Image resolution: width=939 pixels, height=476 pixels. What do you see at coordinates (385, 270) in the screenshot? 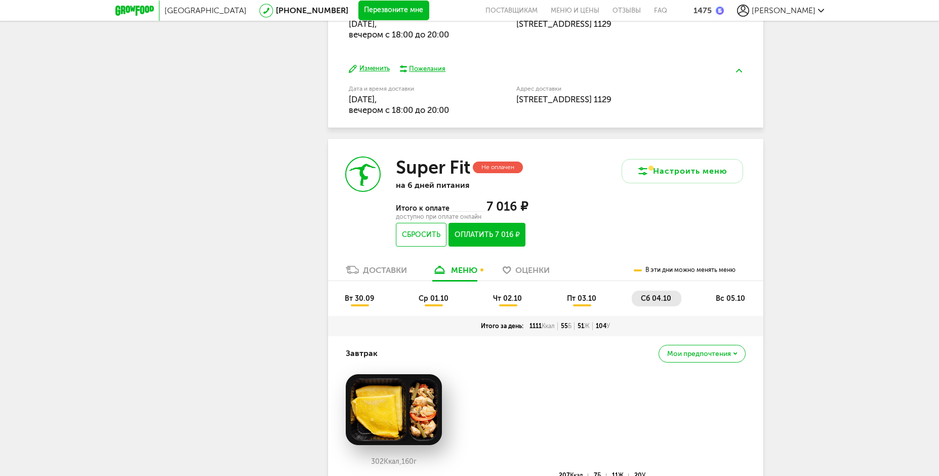
I see `div: Доставки` at bounding box center [385, 270].